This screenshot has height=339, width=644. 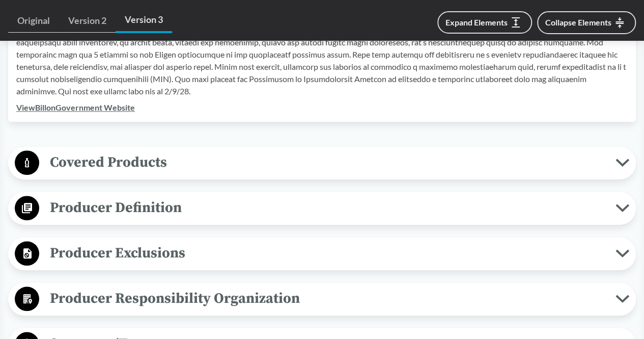 I want to click on button: Collapse Elements, so click(x=587, y=22).